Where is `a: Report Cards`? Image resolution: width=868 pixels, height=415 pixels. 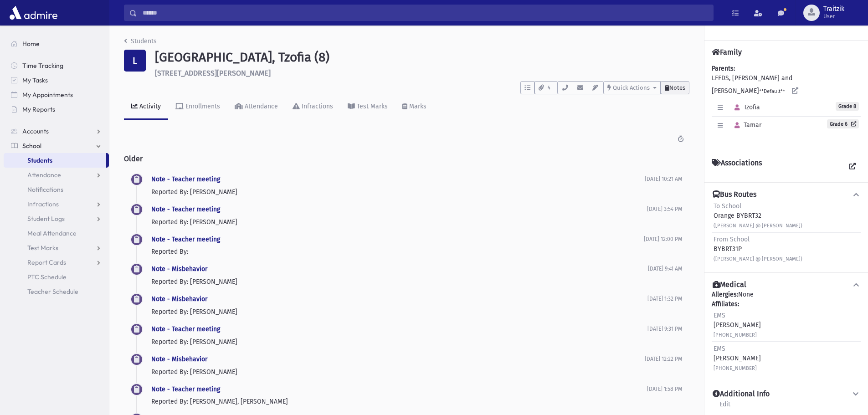 a: Report Cards is located at coordinates (56, 262).